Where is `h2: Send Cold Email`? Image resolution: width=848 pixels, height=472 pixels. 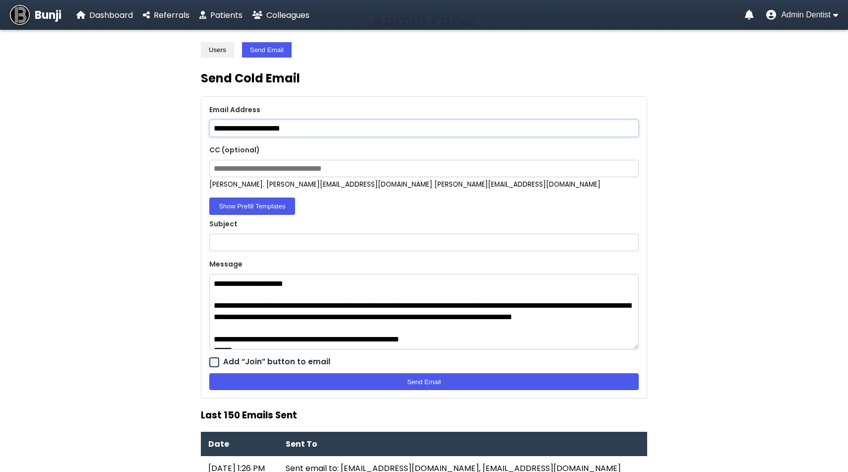 h2: Send Cold Email is located at coordinates (424, 78).